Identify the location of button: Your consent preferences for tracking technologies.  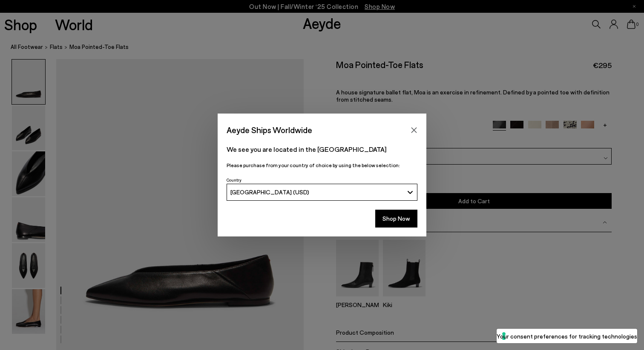
(567, 336).